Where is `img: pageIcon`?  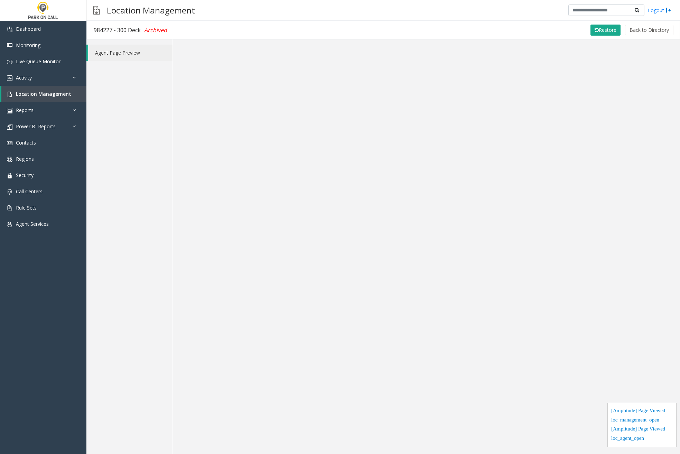
img: pageIcon is located at coordinates (97, 10).